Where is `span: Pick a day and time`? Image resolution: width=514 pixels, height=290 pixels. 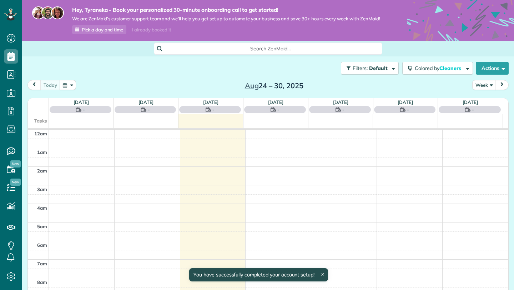
span: Pick a day and time is located at coordinates (102, 30).